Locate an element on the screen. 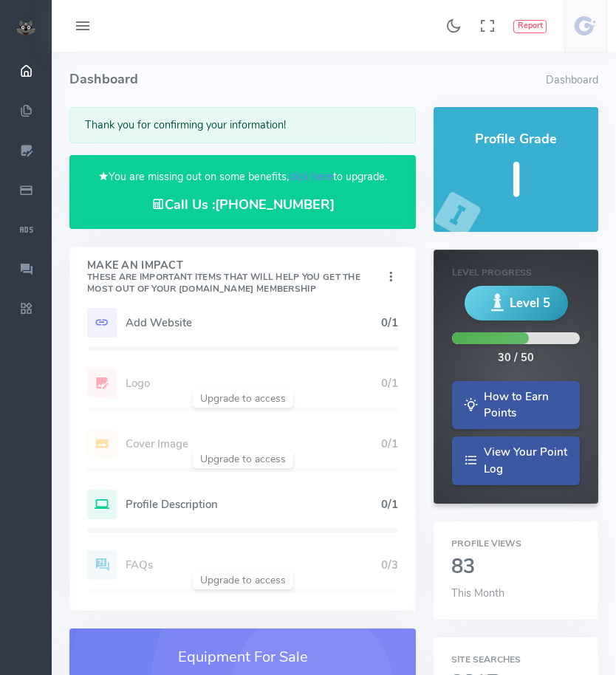  span: Level 5 is located at coordinates (530, 303).